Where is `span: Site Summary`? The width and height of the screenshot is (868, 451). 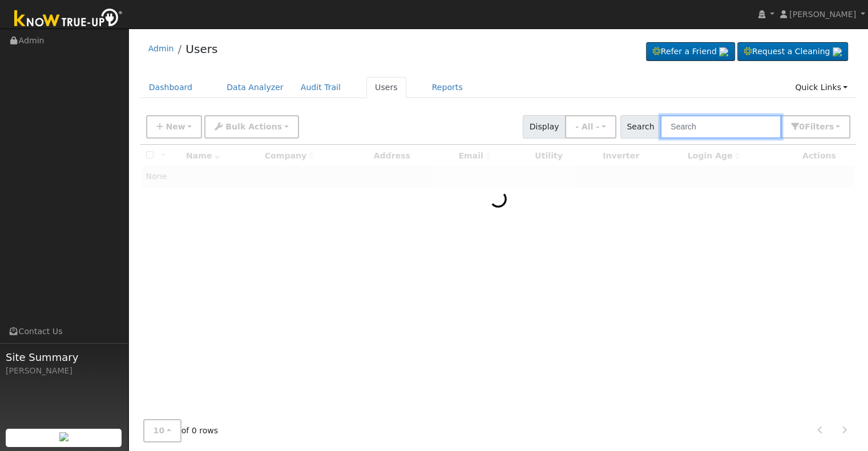 span: Site Summary is located at coordinates (64, 357).